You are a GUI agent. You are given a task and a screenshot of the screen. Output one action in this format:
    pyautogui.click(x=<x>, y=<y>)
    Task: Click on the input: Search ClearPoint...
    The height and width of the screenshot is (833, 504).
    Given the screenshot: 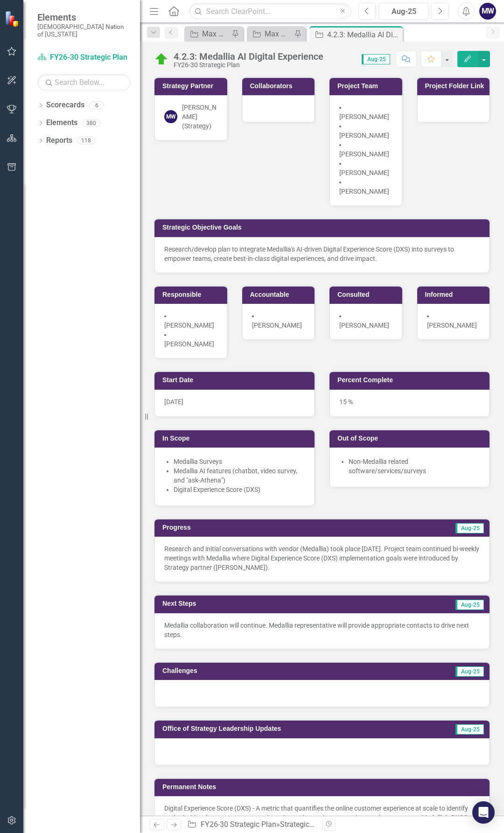 What is the action you would take?
    pyautogui.click(x=271, y=11)
    